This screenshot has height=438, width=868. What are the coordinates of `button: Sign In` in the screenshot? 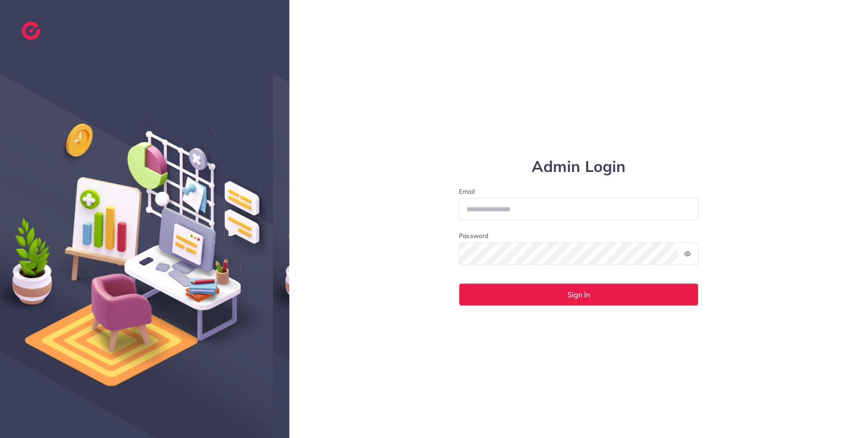 It's located at (579, 294).